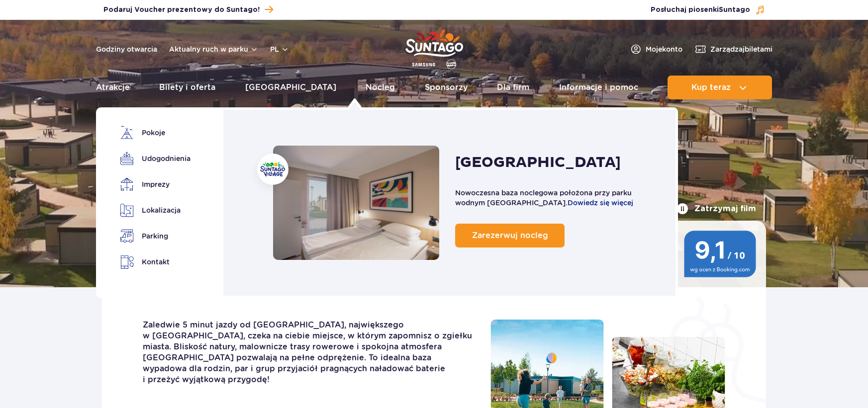 The height and width of the screenshot is (408, 868). I want to click on a: Park of Poland, so click(434, 48).